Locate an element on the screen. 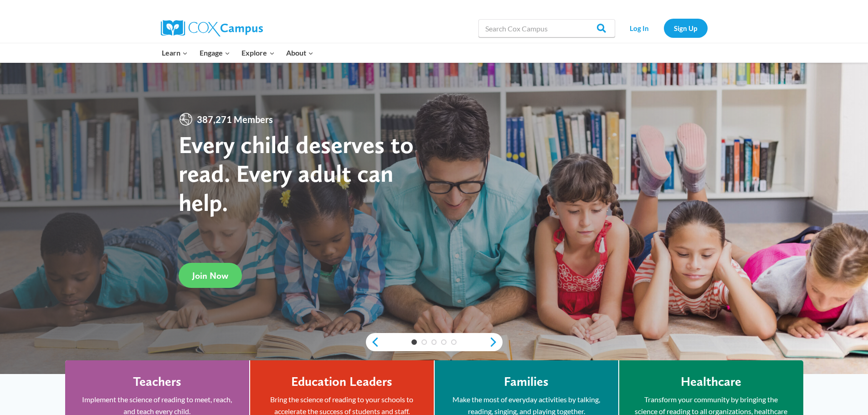  span: Learn is located at coordinates (175, 53).